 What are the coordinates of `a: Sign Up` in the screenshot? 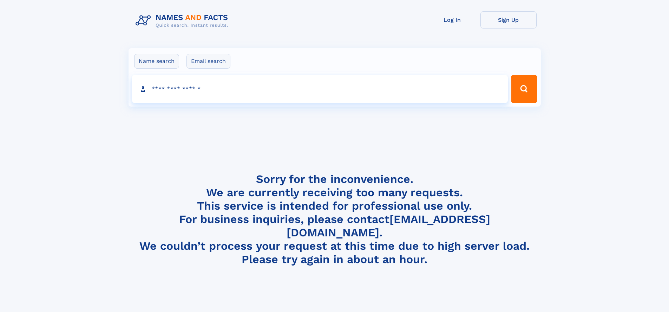 It's located at (509, 20).